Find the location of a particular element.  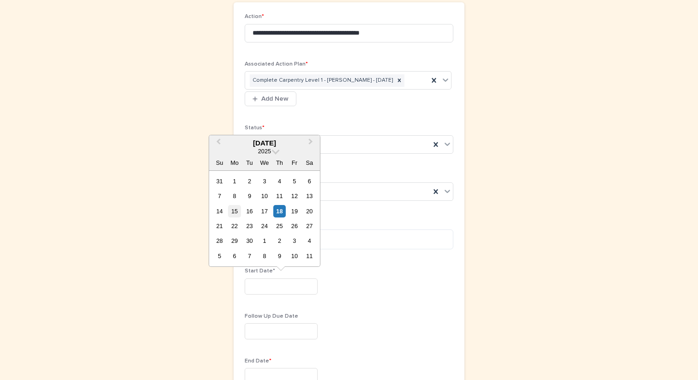

div: Choose Friday, September 12th, 2025 is located at coordinates (294, 196).